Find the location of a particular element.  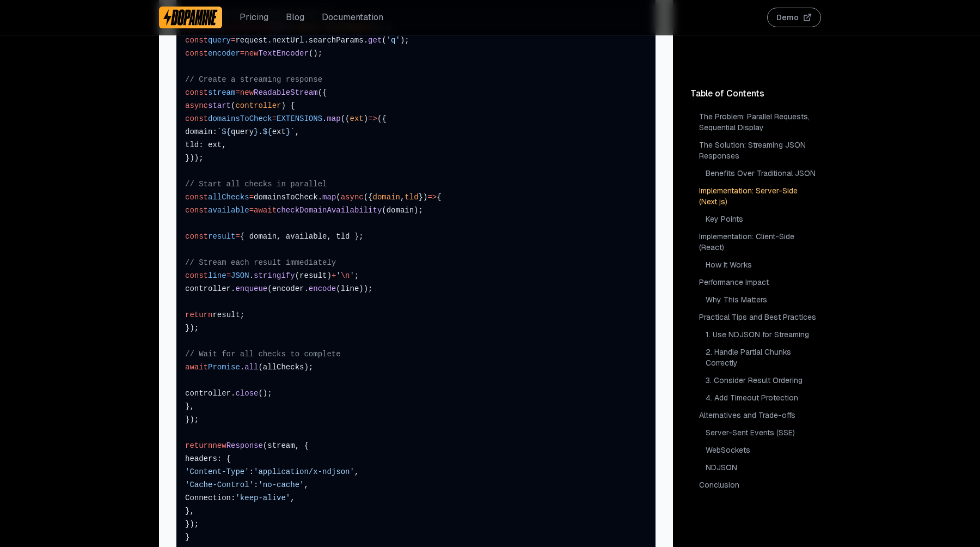

a: Why This Matters is located at coordinates (762, 299).